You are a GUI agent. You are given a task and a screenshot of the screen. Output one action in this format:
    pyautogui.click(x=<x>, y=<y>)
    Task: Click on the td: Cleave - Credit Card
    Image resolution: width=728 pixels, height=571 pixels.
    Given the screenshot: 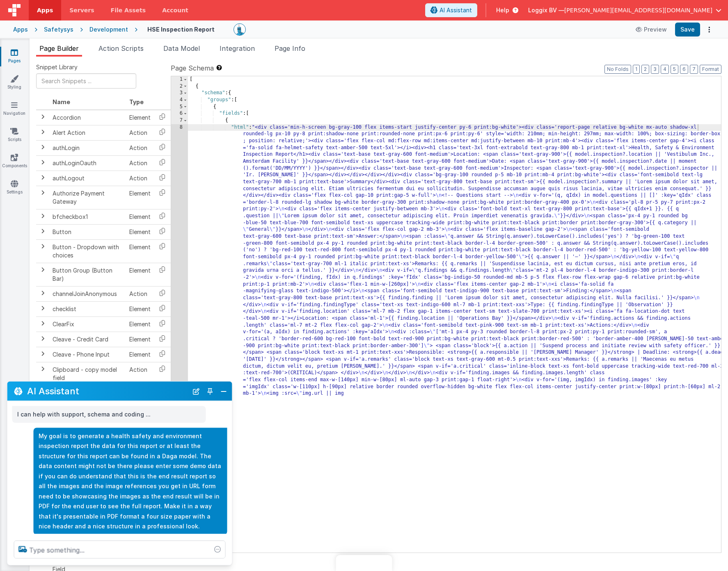 What is the action you would take?
    pyautogui.click(x=87, y=339)
    